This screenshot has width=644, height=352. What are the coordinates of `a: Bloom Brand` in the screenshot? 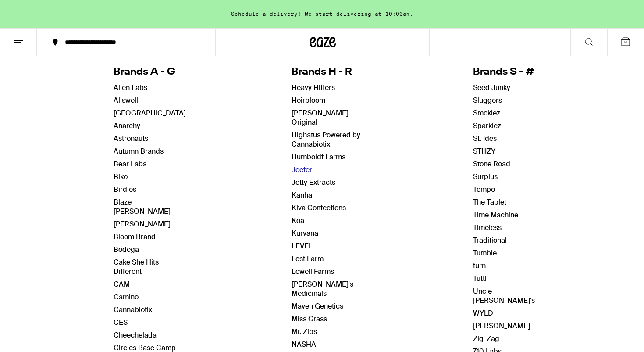 It's located at (135, 236).